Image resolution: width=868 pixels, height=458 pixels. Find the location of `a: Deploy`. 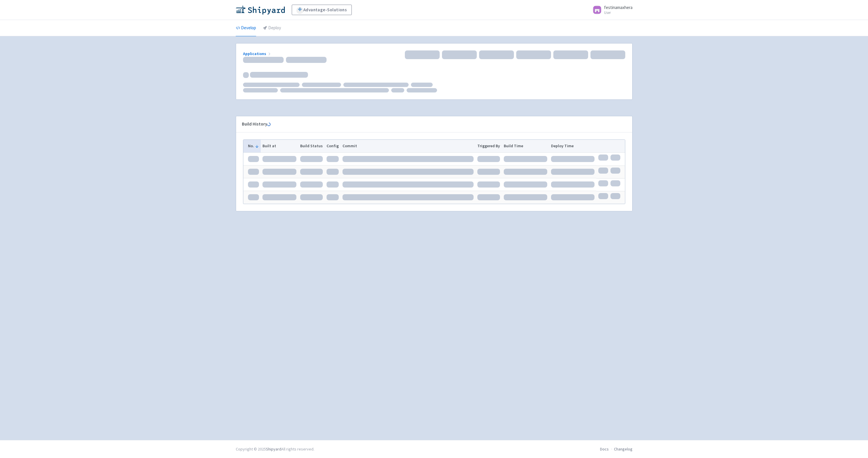

a: Deploy is located at coordinates (272, 28).